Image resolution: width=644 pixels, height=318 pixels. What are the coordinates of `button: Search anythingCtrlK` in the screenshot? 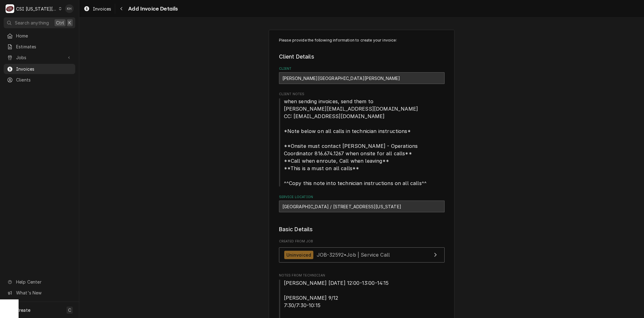 It's located at (40, 23).